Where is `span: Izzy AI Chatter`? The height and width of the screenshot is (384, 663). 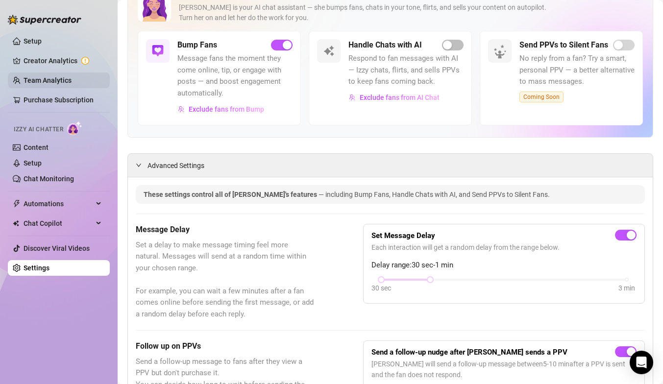 span: Izzy AI Chatter is located at coordinates (38, 129).